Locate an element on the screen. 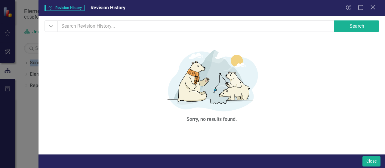 The height and width of the screenshot is (168, 385). img: No results found is located at coordinates (212, 80).